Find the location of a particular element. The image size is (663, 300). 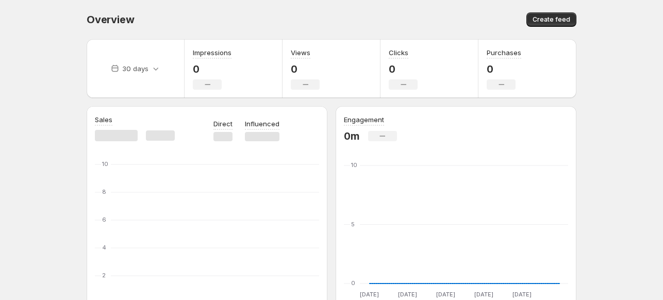

span: Overview is located at coordinates (110, 20).